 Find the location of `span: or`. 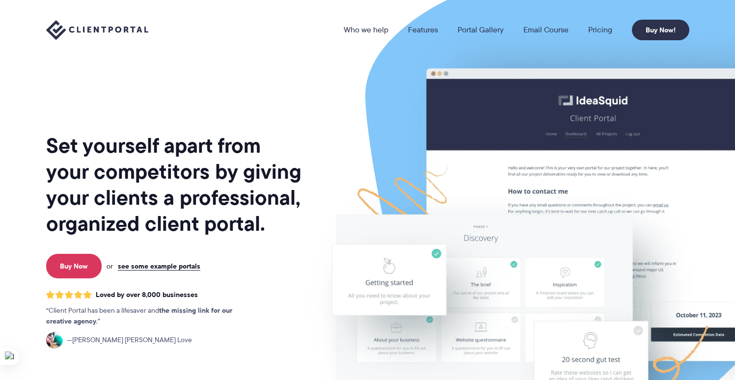

span: or is located at coordinates (110, 266).